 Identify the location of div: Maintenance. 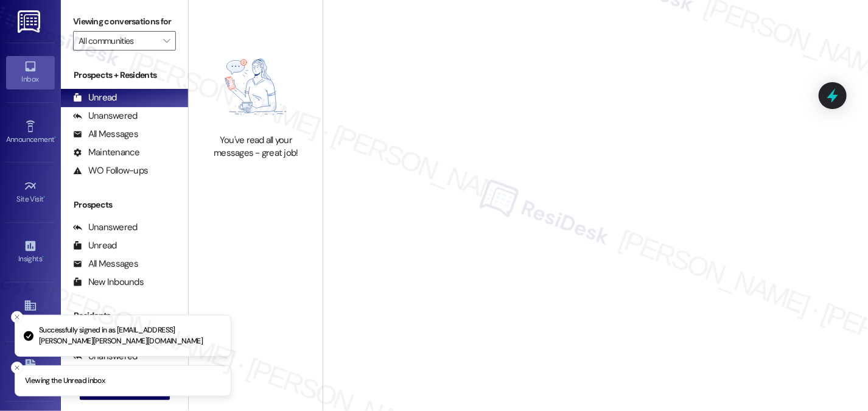
(106, 152).